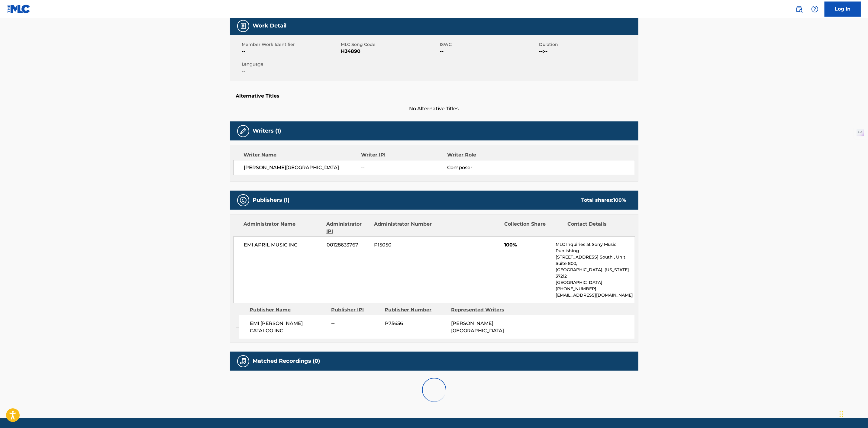 This screenshot has height=428, width=868. Describe the element at coordinates (283, 245) in the screenshot. I see `span: EMI APRIL MUSIC INC` at that location.